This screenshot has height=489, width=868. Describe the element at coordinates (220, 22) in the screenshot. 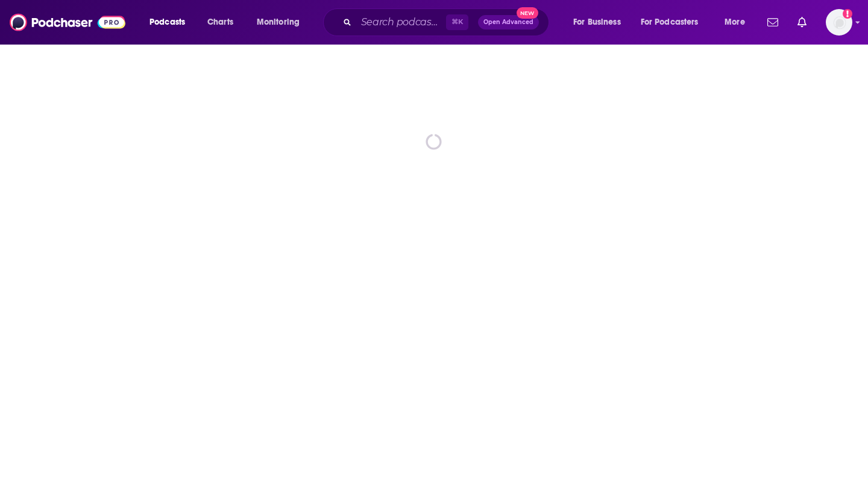

I see `span: Charts` at that location.